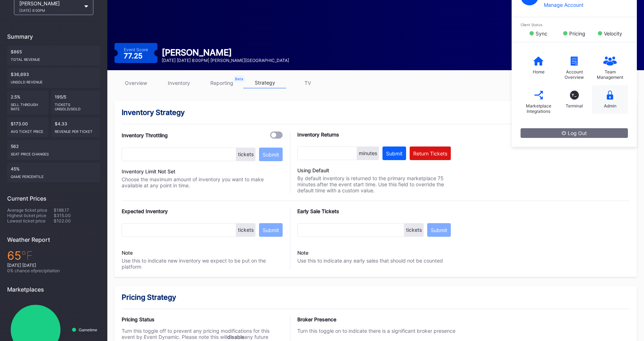  Describe the element at coordinates (53, 55) in the screenshot. I see `div: $865` at that location.